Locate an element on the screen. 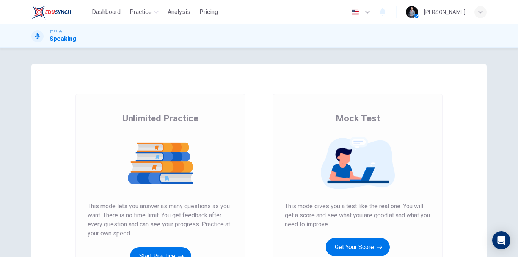 The image size is (518, 257). a: EduSynch logo is located at coordinates (60, 12).